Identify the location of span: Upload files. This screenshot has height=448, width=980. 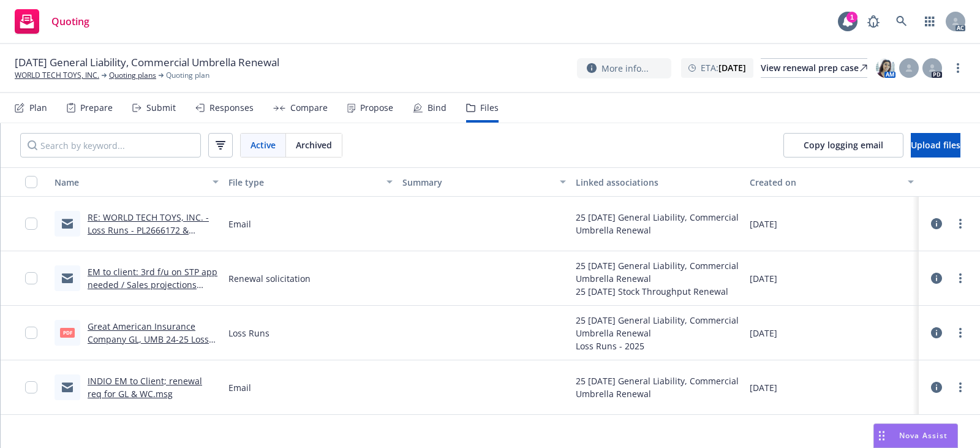
(935, 145).